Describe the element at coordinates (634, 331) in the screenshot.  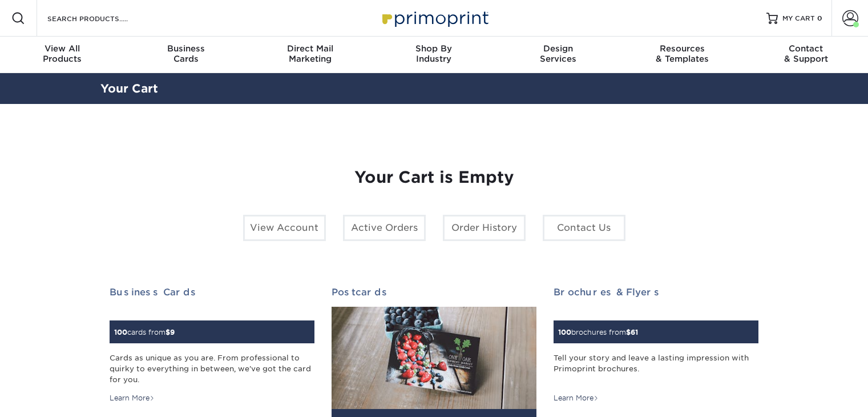
I see `span: 61` at that location.